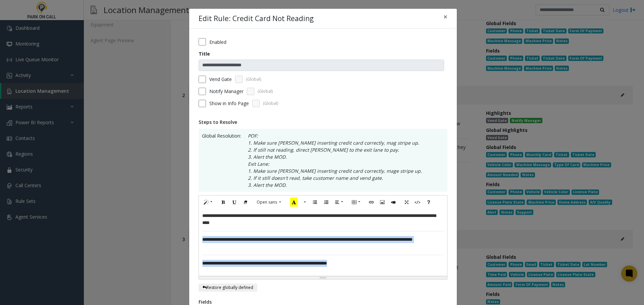  Describe the element at coordinates (235, 203) in the screenshot. I see `button: Underline (CTRL+U)` at that location.